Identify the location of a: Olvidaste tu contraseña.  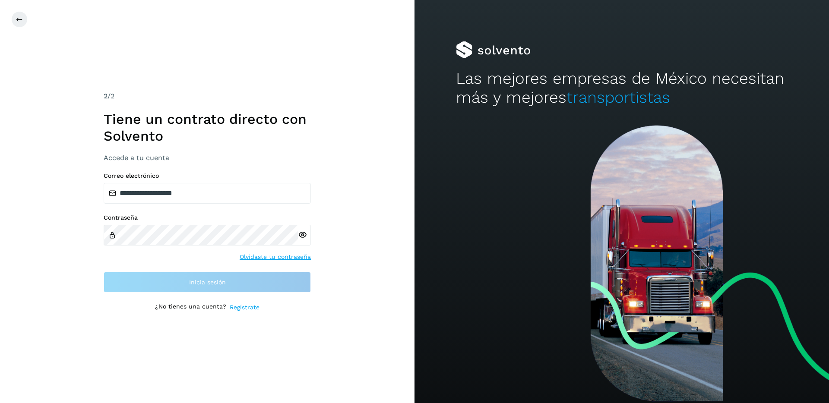
(275, 257).